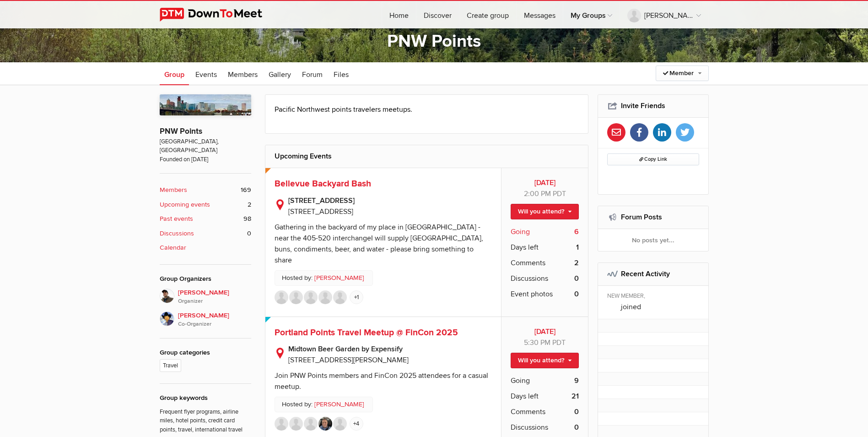 The width and height of the screenshot is (868, 437). What do you see at coordinates (325, 423) in the screenshot?
I see `img: Russ Revutski` at bounding box center [325, 423].